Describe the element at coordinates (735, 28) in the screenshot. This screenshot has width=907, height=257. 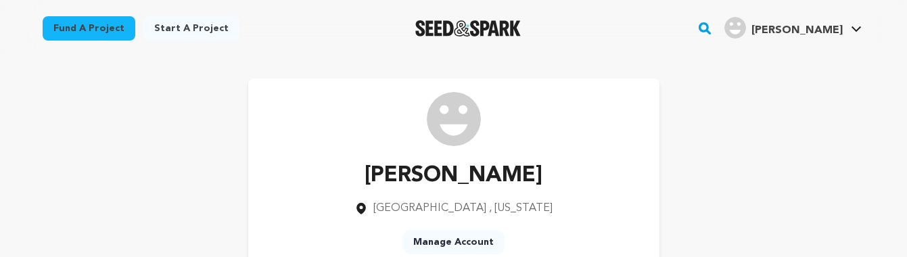
I see `img: user.png` at that location.